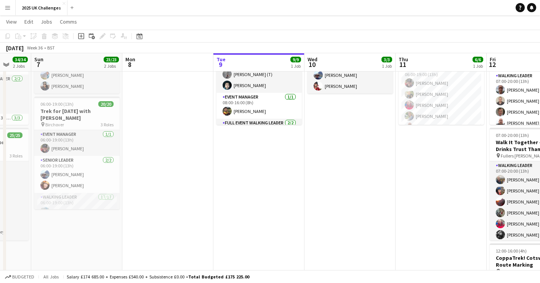 This screenshot has width=540, height=283. I want to click on span: Total Budgeted £175 225.00, so click(219, 277).